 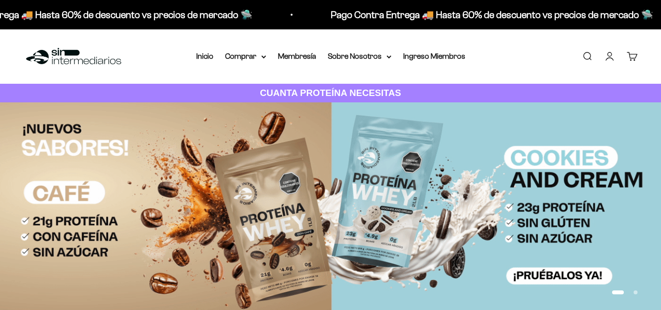 I want to click on summary: Comprar, so click(x=245, y=56).